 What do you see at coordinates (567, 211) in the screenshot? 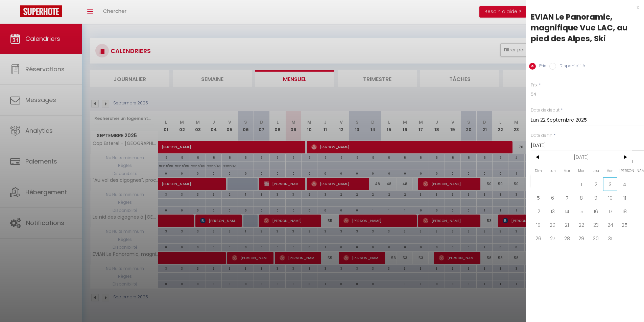
I see `span: 14` at bounding box center [567, 211].